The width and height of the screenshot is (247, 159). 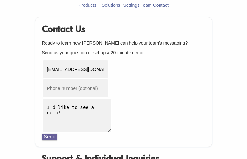 I want to click on a: Products, so click(x=87, y=5).